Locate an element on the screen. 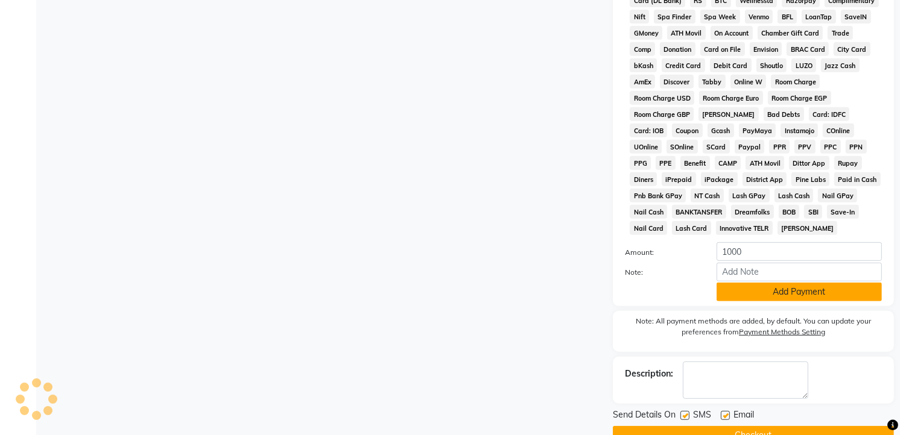 The width and height of the screenshot is (900, 435). input: Add Note is located at coordinates (799, 272).